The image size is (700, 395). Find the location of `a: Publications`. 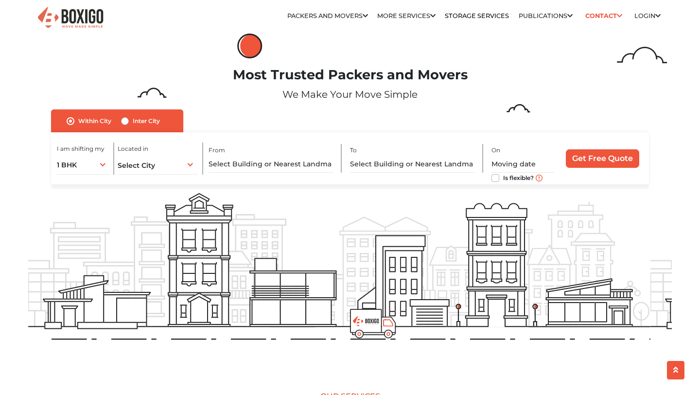

a: Publications is located at coordinates (546, 16).